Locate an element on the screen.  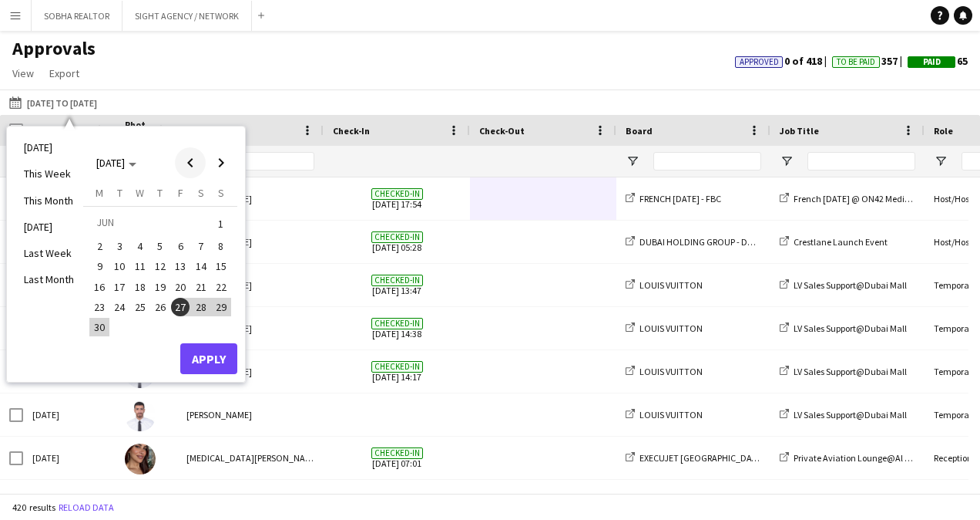
button: 02-06-2025 is located at coordinates (99, 246).